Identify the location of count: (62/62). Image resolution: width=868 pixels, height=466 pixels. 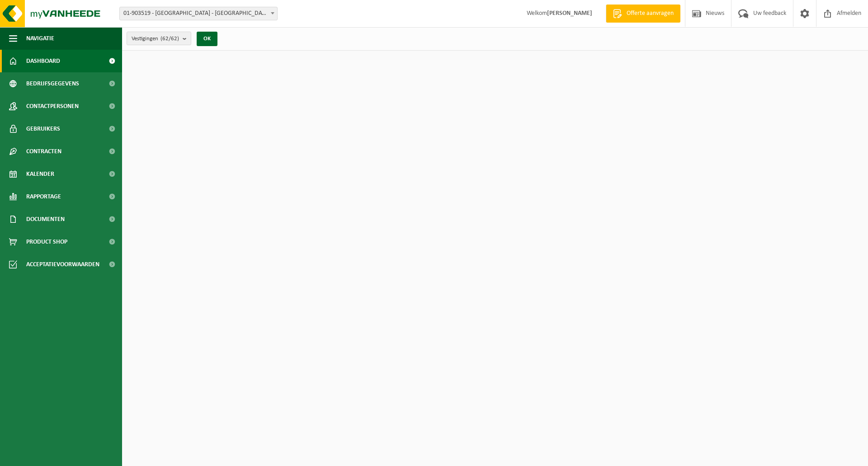
(169, 38).